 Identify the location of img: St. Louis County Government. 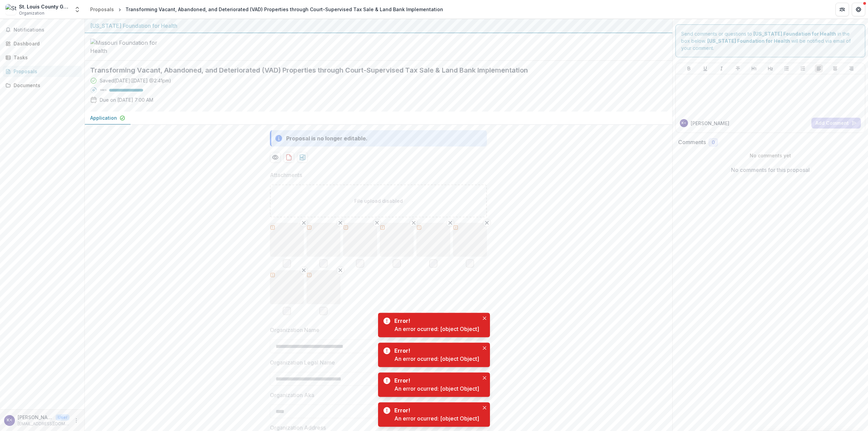
(11, 10).